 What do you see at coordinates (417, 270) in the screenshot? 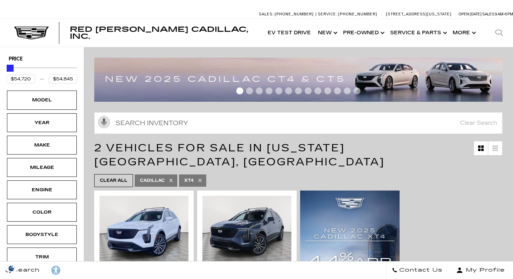
I see `a: Contact Us` at bounding box center [417, 270].